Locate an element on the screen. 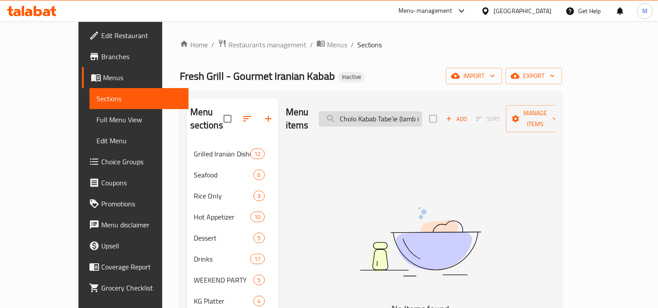 Image resolution: width=658 pixels, height=308 pixels. a: Grocery Checklist is located at coordinates (135, 288).